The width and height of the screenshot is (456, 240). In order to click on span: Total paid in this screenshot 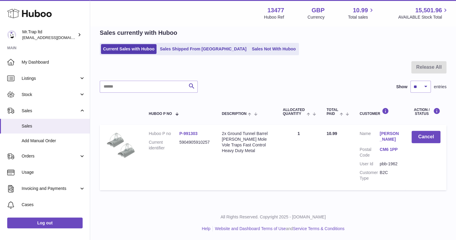, I will do `click(332, 112)`.